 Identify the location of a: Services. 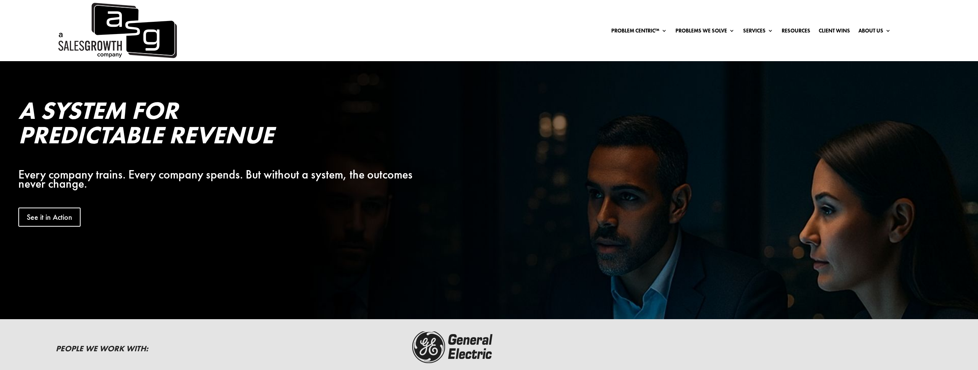
(758, 32).